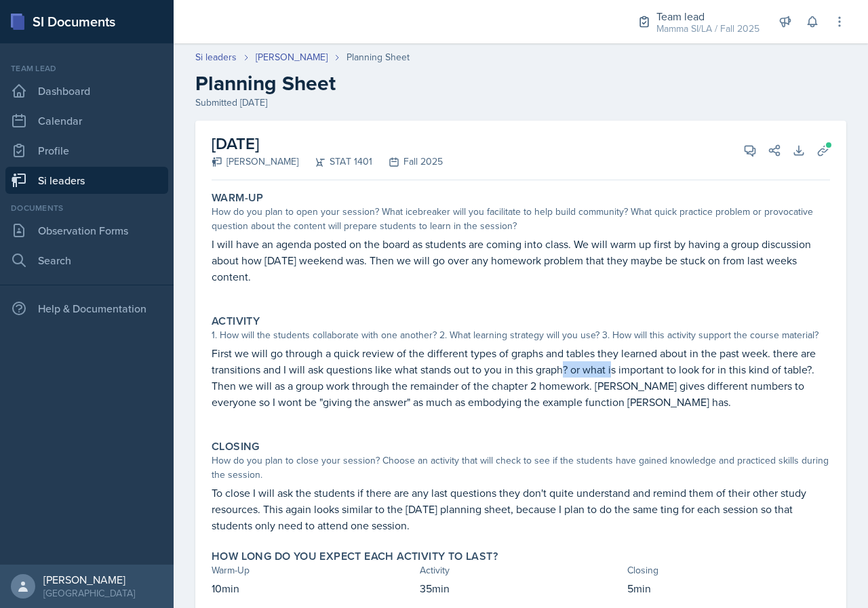  I want to click on a: Dashboard, so click(87, 91).